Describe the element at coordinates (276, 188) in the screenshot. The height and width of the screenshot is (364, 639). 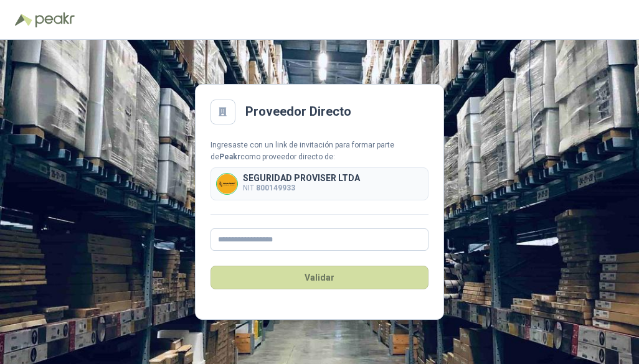
I see `b: 800149933` at that location.